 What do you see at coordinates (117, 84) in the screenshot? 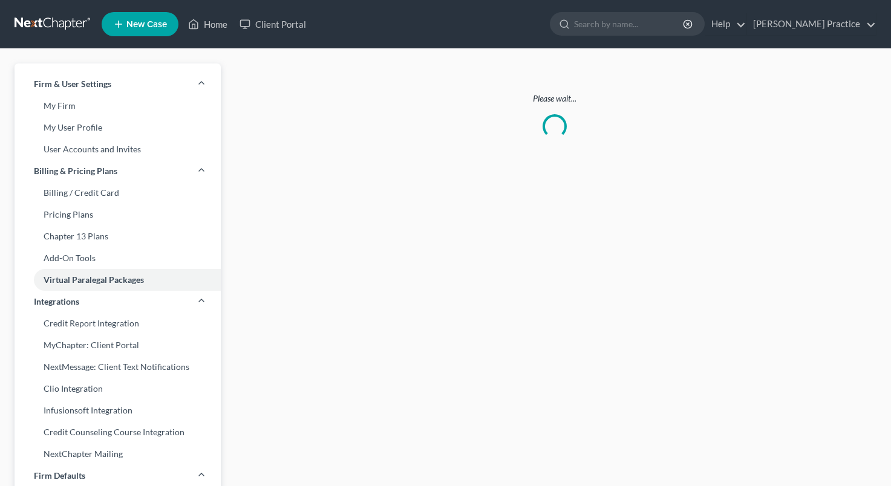
I see `a: Firm & User Settings` at bounding box center [117, 84].